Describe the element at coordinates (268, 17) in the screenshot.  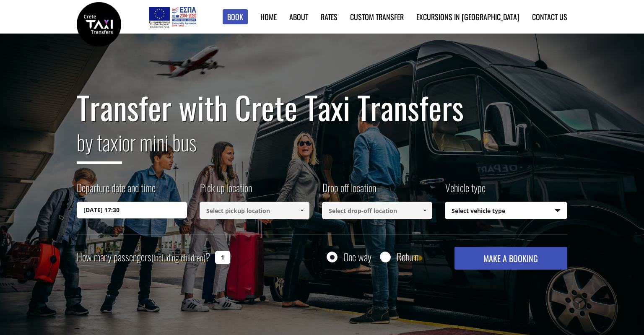
I see `a: Home` at that location.